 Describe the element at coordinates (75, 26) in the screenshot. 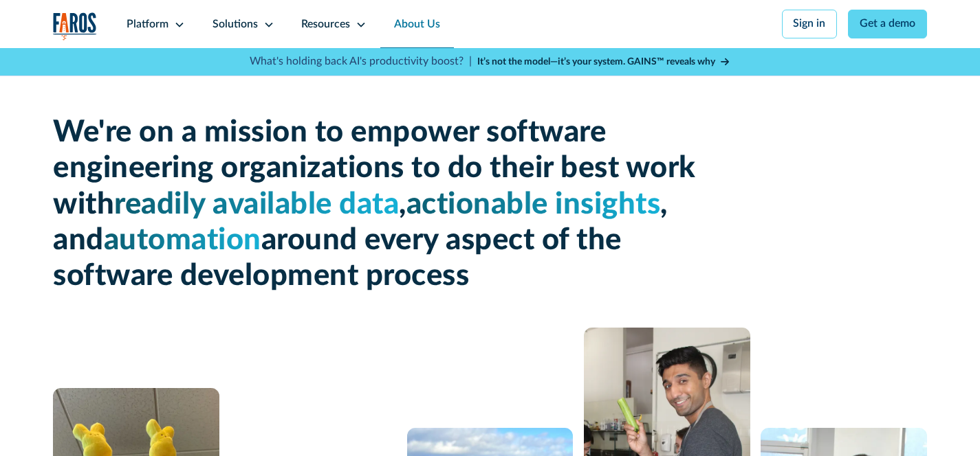

I see `a: home` at that location.